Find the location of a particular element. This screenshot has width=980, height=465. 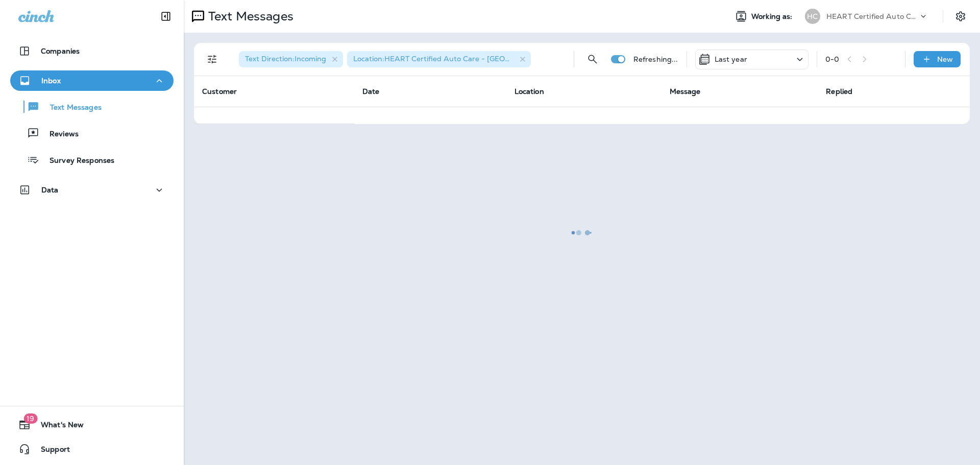

span: What's New is located at coordinates (57, 427).